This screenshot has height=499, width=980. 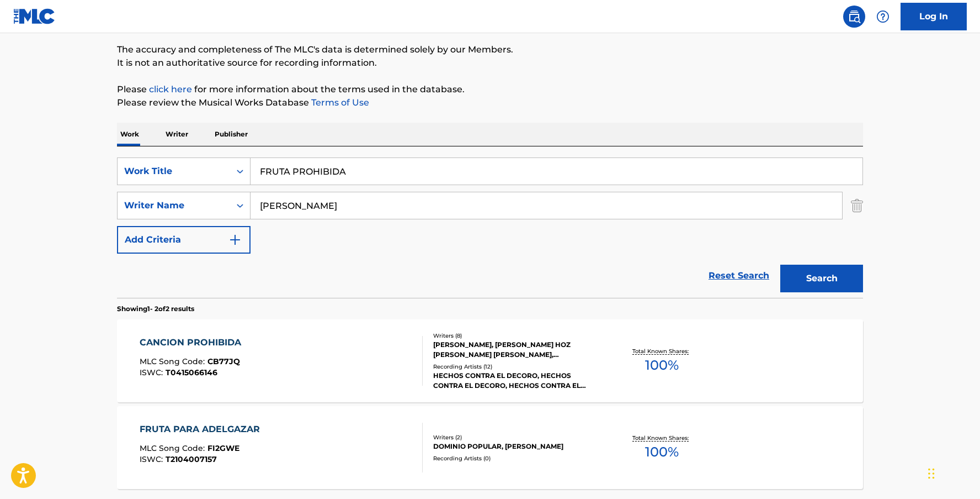 I want to click on a: click here, so click(x=170, y=89).